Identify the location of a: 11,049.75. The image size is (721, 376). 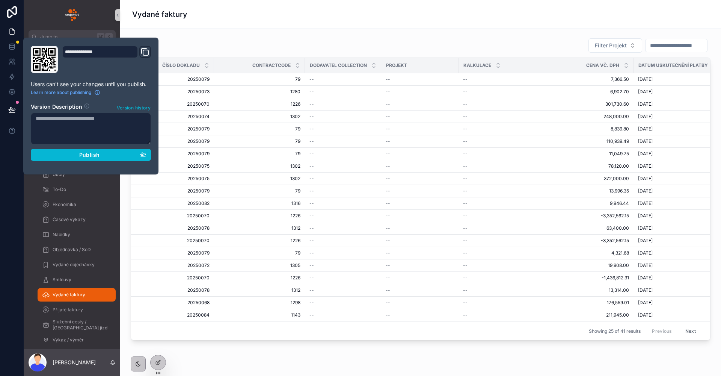
(605, 154).